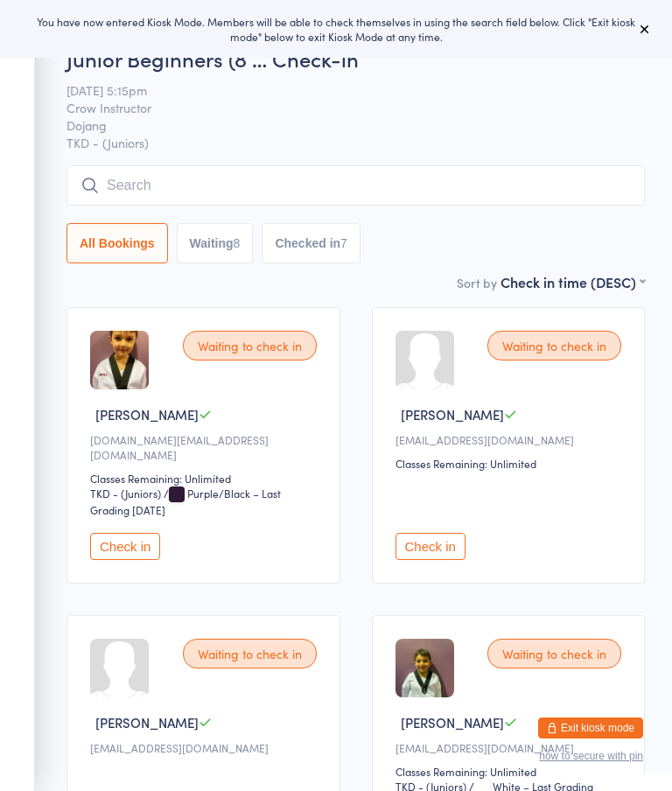 Image resolution: width=672 pixels, height=791 pixels. Describe the element at coordinates (342, 108) in the screenshot. I see `span: Crow Instructor` at that location.